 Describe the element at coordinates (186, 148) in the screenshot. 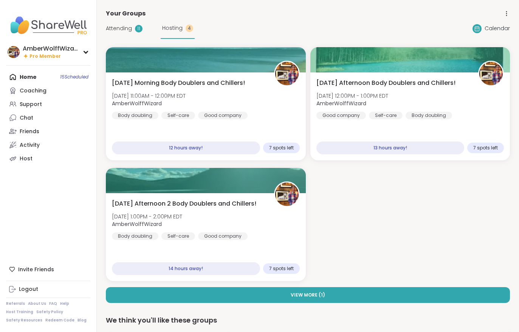

I see `div: 12 hours away!` at that location.